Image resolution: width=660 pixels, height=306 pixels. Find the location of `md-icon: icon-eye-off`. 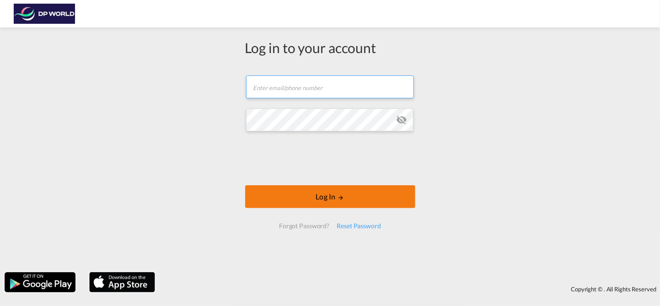

md-icon: icon-eye-off is located at coordinates (402, 120).